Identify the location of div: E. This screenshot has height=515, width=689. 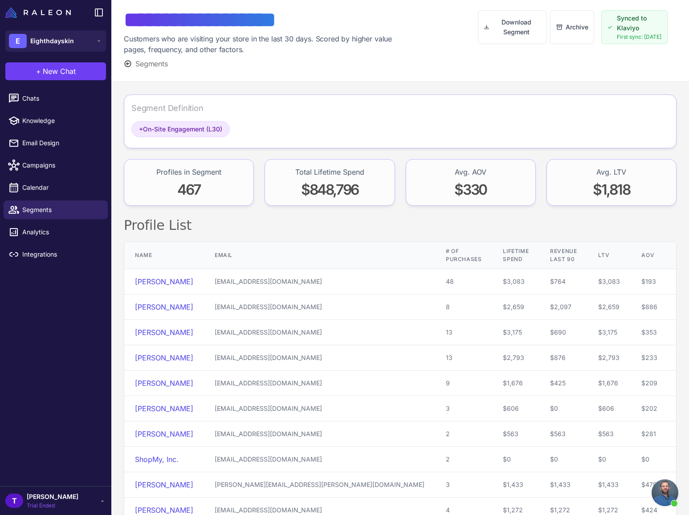
(18, 41).